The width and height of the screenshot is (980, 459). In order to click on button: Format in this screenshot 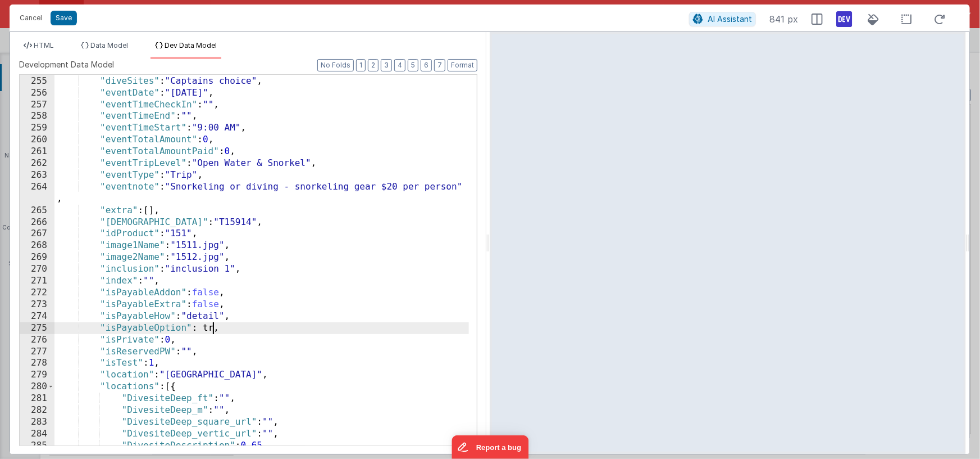, I will do `click(462, 65)`.